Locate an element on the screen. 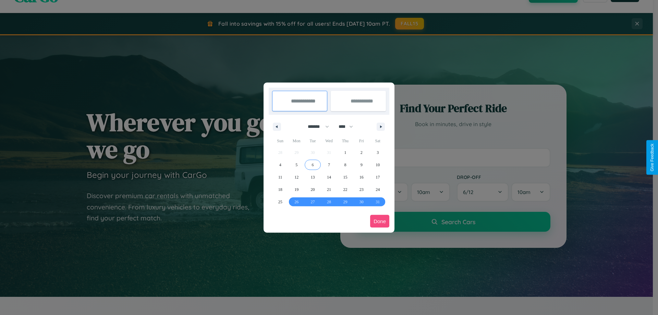  button: 21 is located at coordinates (329, 189).